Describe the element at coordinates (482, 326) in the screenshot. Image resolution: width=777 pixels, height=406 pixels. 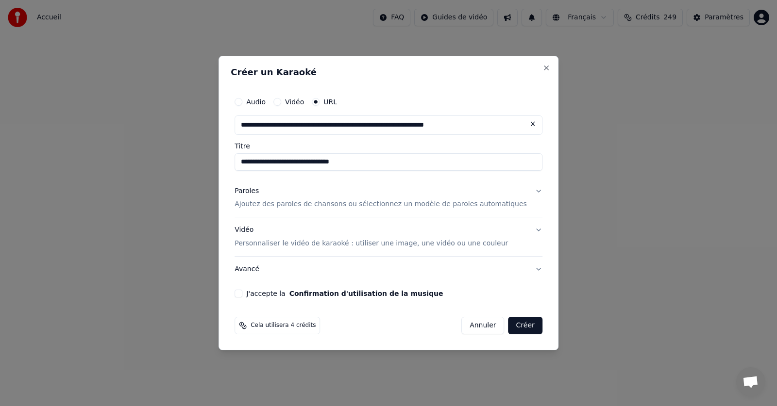
I see `button: Annuler` at that location.